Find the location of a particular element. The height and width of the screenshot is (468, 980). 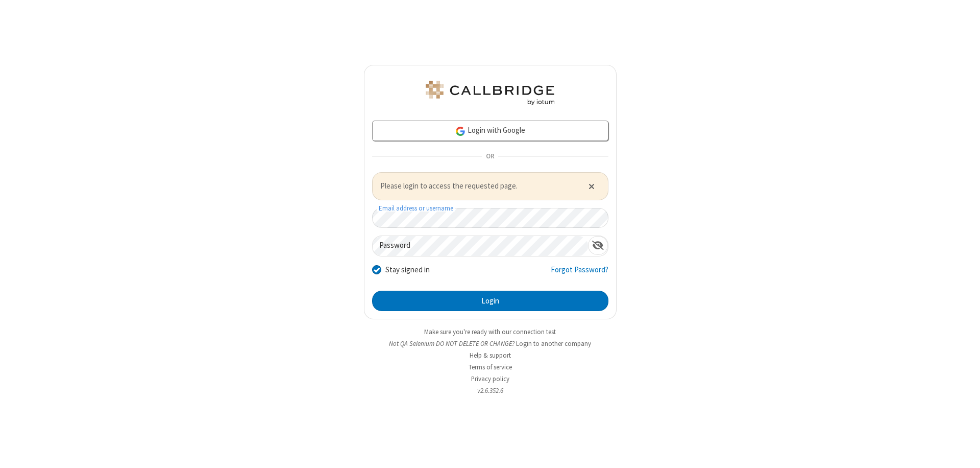

button: Close alert is located at coordinates (591, 186).